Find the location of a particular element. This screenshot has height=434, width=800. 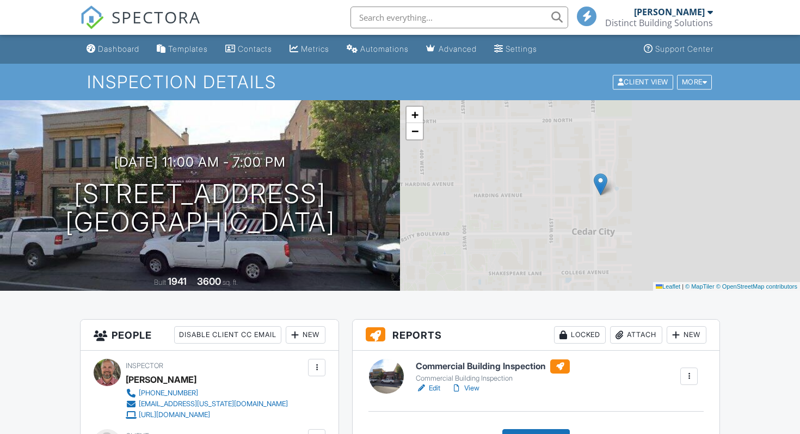

a: Commercial Building Inspection Commercial Building Inspection is located at coordinates (492, 371).